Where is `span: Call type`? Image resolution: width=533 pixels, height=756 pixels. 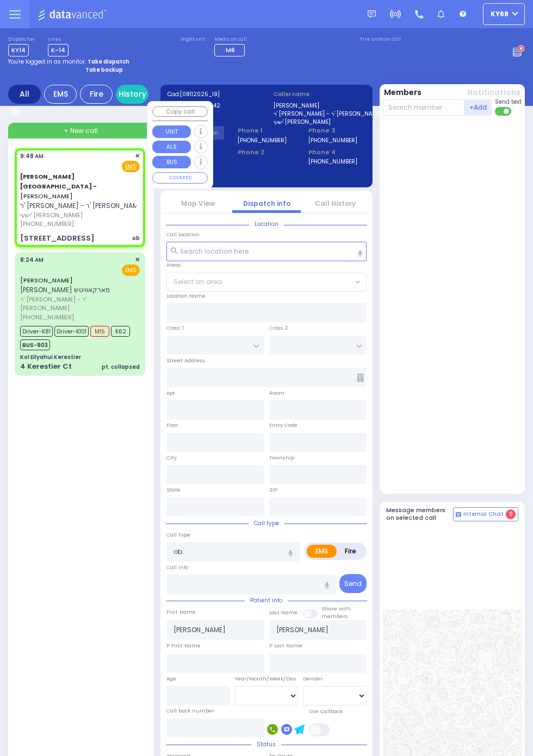 span: Call type is located at coordinates (266, 523).